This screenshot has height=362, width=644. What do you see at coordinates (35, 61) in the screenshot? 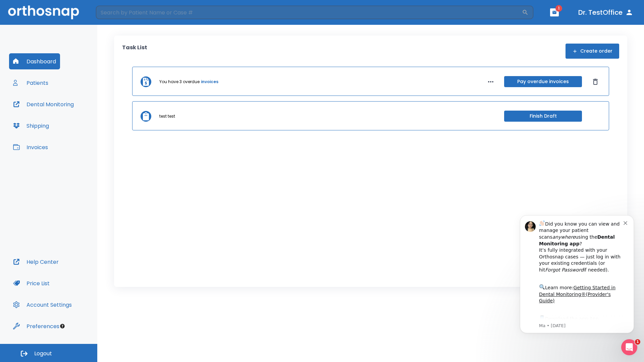
I see `a: Dashboard` at bounding box center [35, 61].